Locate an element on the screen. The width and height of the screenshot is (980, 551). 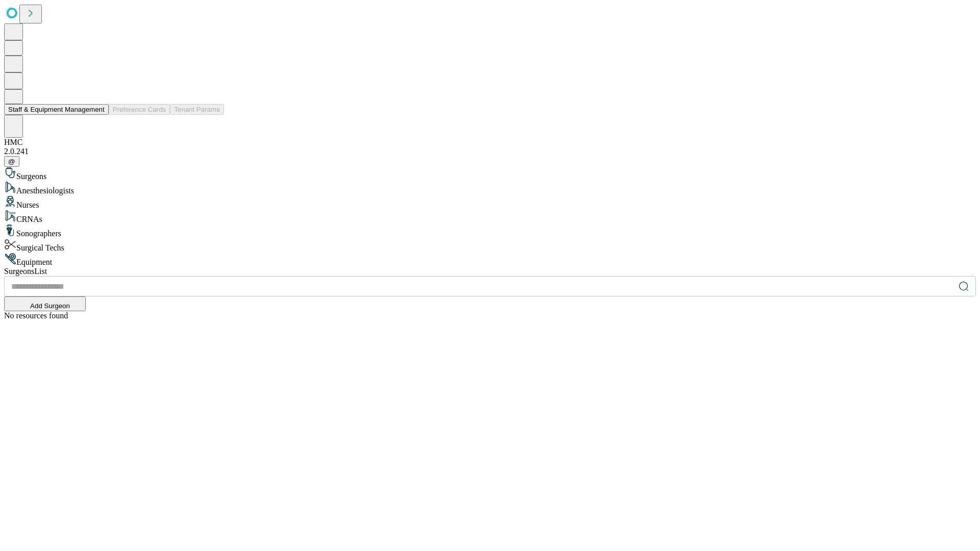
div: Surgical Techs is located at coordinates (490, 245).